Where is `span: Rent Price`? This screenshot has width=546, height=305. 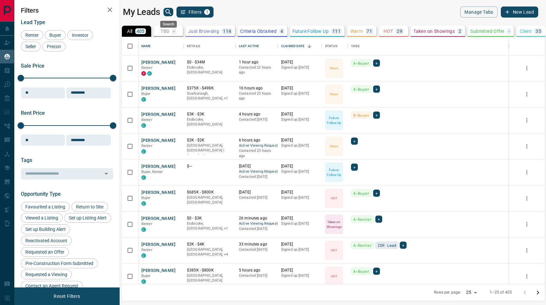
span: Rent Price is located at coordinates (33, 113).